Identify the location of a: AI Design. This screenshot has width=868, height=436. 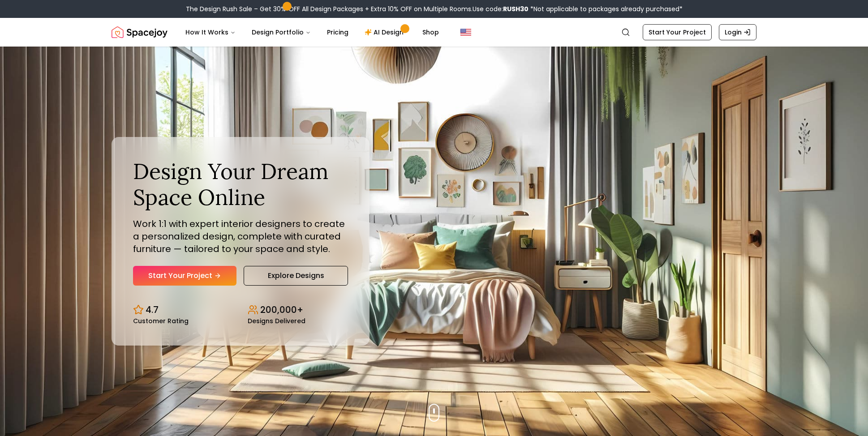
(385, 32).